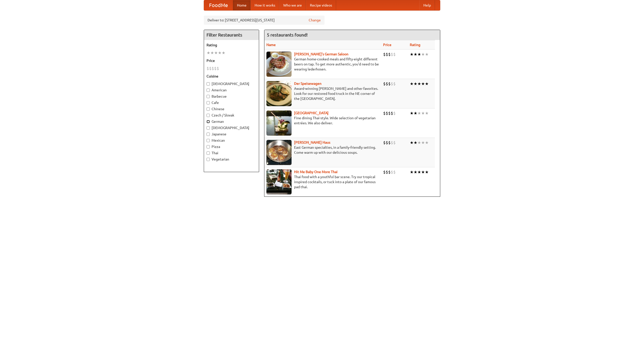 This screenshot has height=356, width=644. What do you see at coordinates (231, 102) in the screenshot?
I see `label: Cafe` at bounding box center [231, 102].